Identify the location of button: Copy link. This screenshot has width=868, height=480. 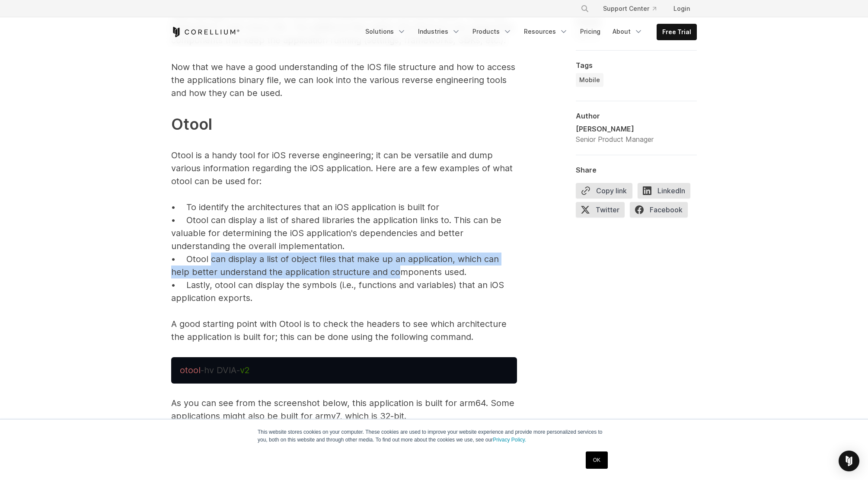
(604, 191).